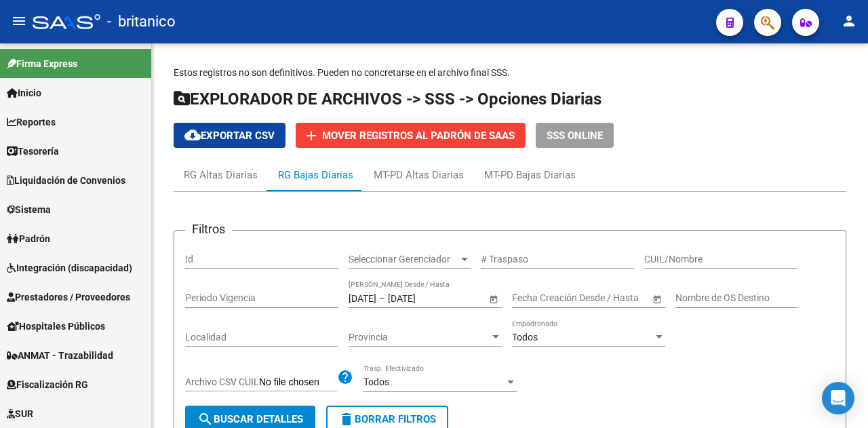  I want to click on span: ANMAT - Trazabilidad, so click(59, 356).